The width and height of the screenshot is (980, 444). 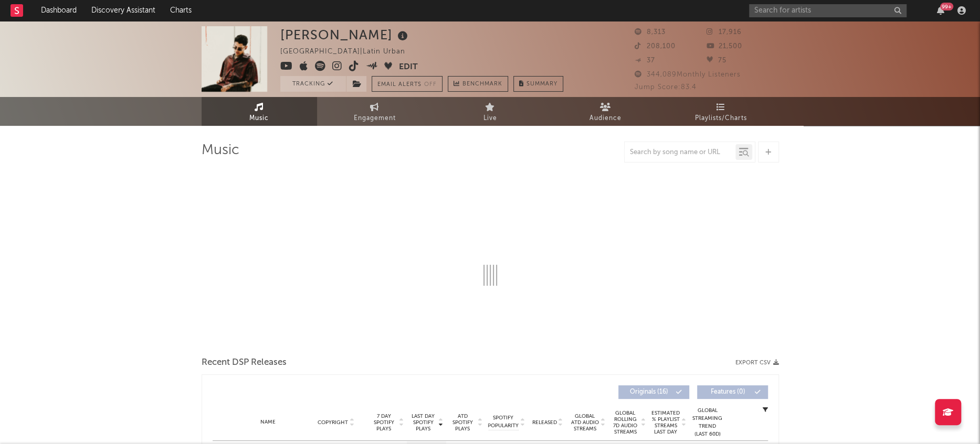 I want to click on span: Live, so click(x=490, y=119).